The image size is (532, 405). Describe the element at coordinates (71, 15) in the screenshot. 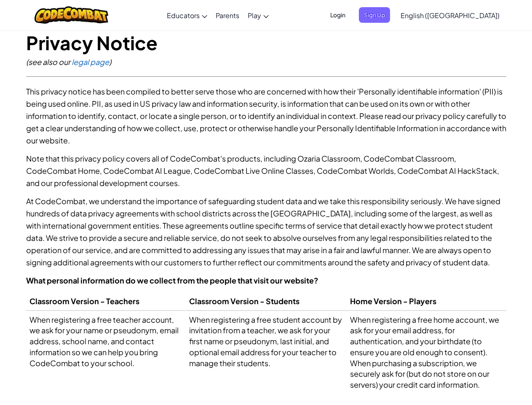

I see `a: CodeCombat logo` at that location.